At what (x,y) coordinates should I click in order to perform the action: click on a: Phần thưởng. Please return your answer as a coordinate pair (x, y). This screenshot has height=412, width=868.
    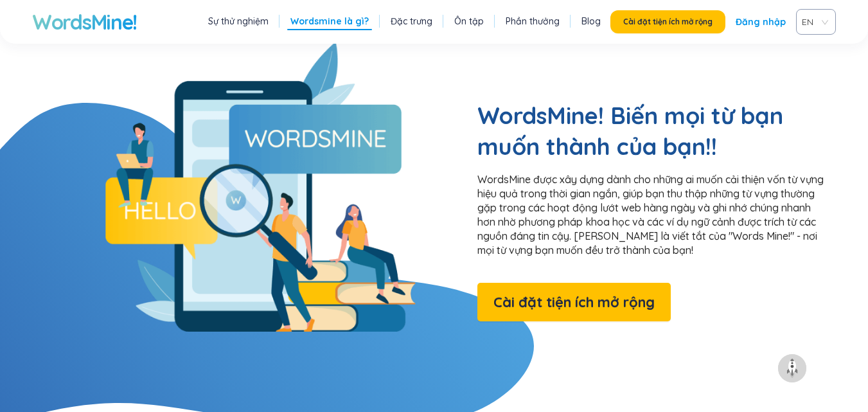
    Looking at the image, I should click on (532, 21).